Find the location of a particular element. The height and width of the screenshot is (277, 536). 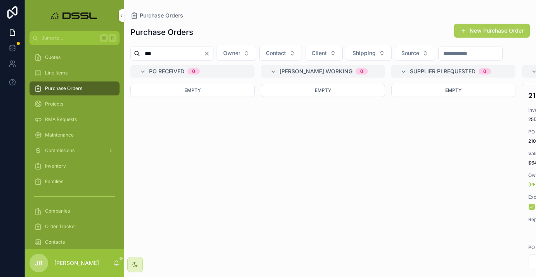

span: Commissions is located at coordinates (60, 151).